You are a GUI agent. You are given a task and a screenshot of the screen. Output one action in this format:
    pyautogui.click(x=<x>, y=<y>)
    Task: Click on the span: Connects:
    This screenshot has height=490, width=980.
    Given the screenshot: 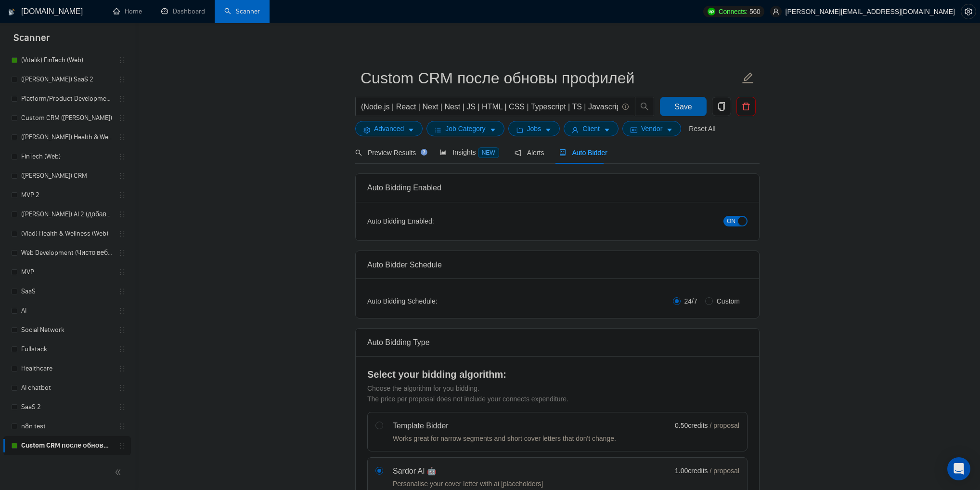 What is the action you would take?
    pyautogui.click(x=733, y=12)
    